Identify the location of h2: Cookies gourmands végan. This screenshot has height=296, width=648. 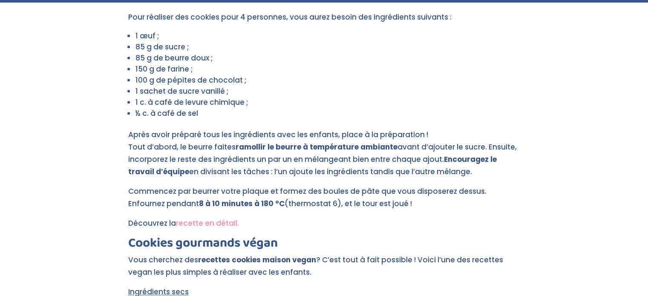
(324, 245).